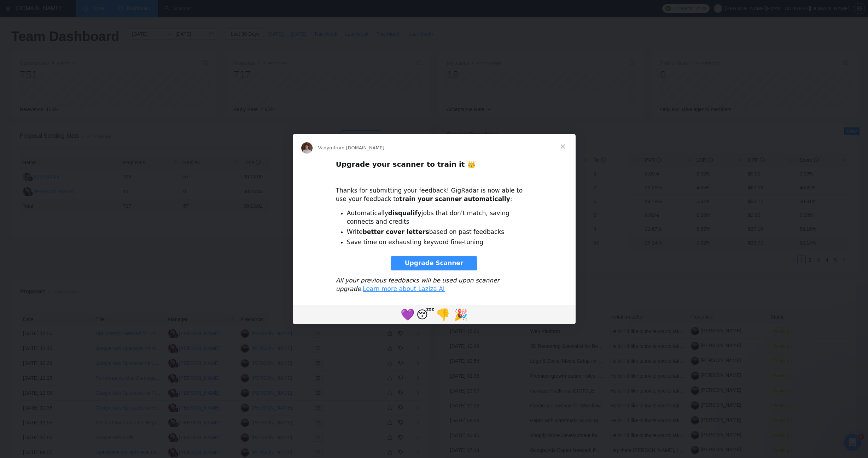  I want to click on b: better cover letters, so click(396, 232).